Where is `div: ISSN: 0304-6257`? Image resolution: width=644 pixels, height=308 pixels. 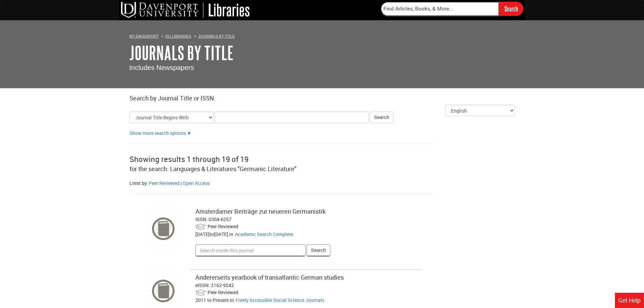
div: ISSN: 0304-6257 is located at coordinates (306, 220).